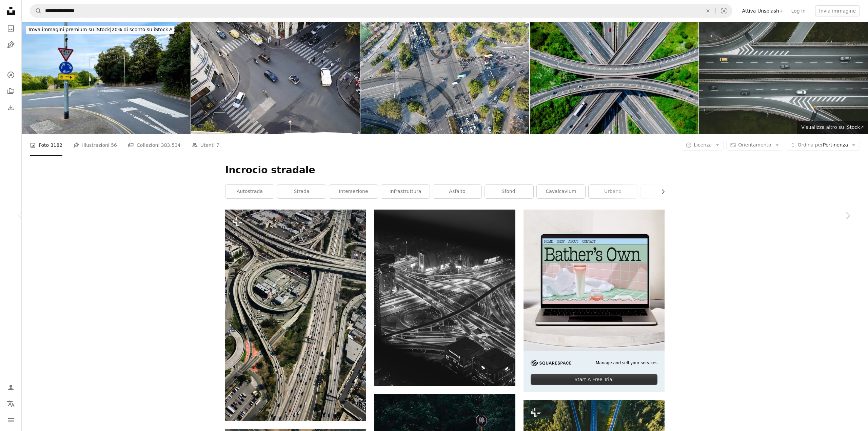  I want to click on a: cavalcavium, so click(561, 192).